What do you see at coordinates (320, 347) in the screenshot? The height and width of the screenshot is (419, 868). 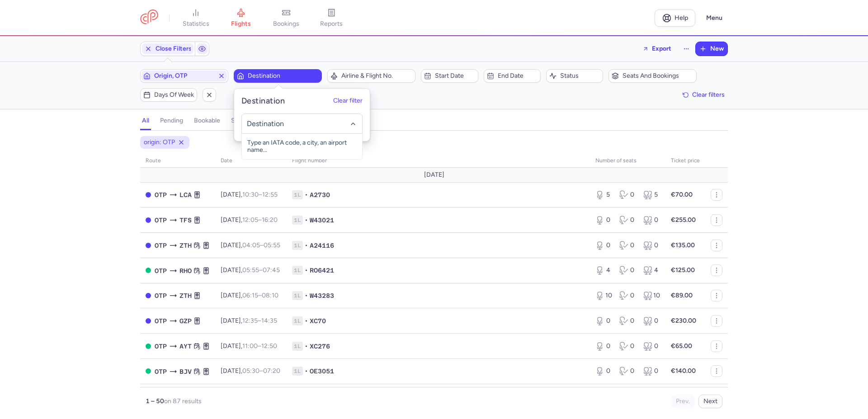 I see `span: XC276` at bounding box center [320, 347].